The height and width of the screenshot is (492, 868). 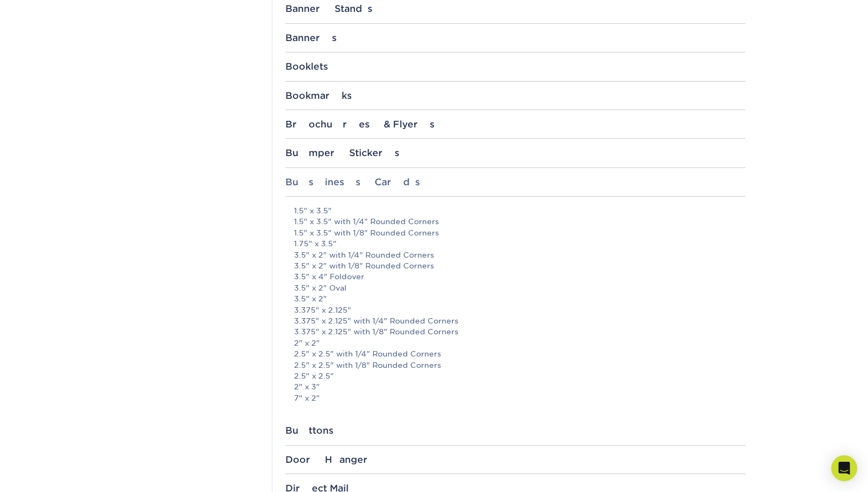 What do you see at coordinates (844, 468) in the screenshot?
I see `div: Open Intercom Messenger` at bounding box center [844, 468].